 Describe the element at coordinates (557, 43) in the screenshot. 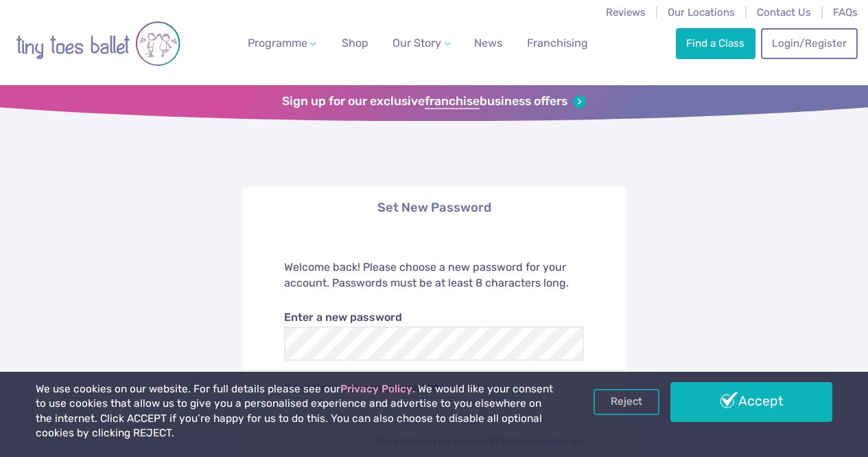

I see `span: Franchising` at that location.